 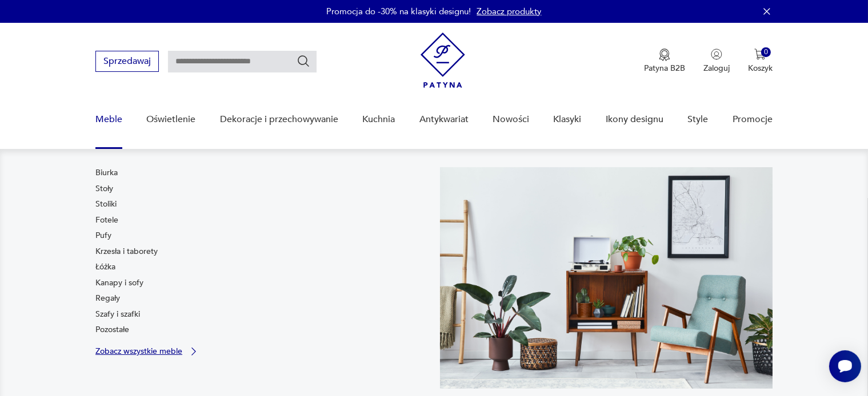 I want to click on a: Nowości, so click(x=511, y=119).